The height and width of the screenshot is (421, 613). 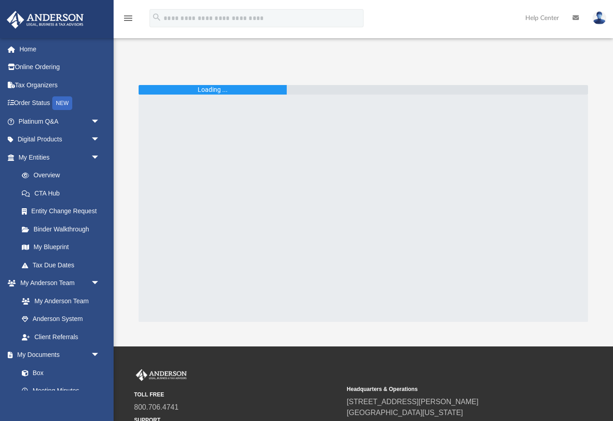 What do you see at coordinates (63, 193) in the screenshot?
I see `a: CTA Hub` at bounding box center [63, 193].